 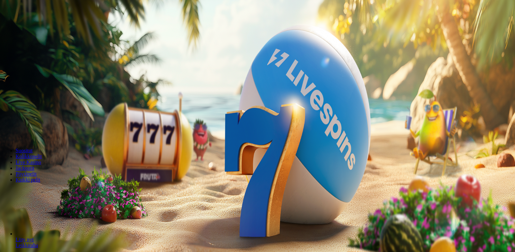 What do you see at coordinates (24, 150) in the screenshot?
I see `a: Suositut` at bounding box center [24, 150].